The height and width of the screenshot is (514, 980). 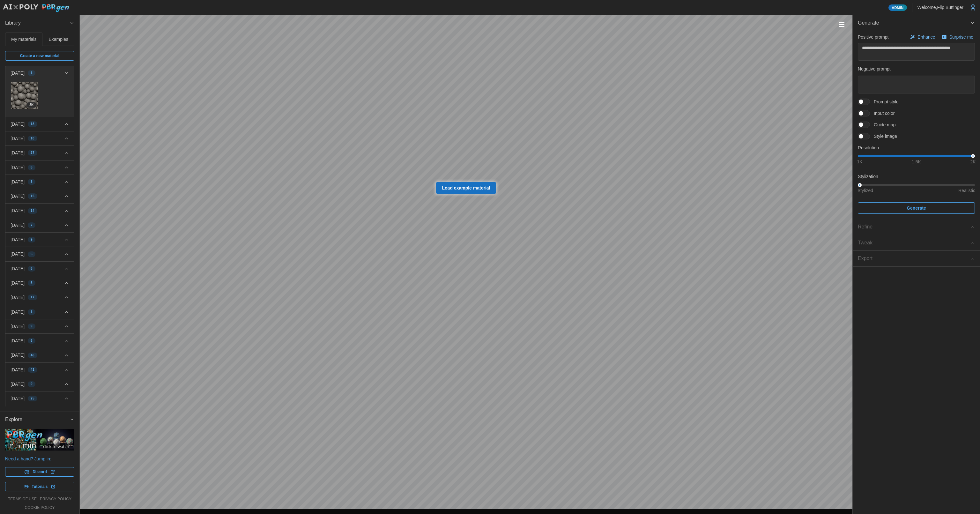 What do you see at coordinates (32, 139) in the screenshot?
I see `span: 10` at bounding box center [32, 139].